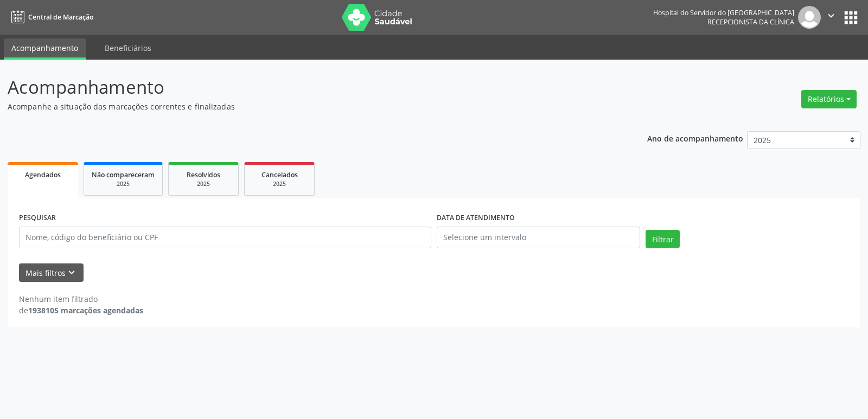 This screenshot has height=419, width=868. I want to click on input: Selecione um intervalo, so click(538, 237).